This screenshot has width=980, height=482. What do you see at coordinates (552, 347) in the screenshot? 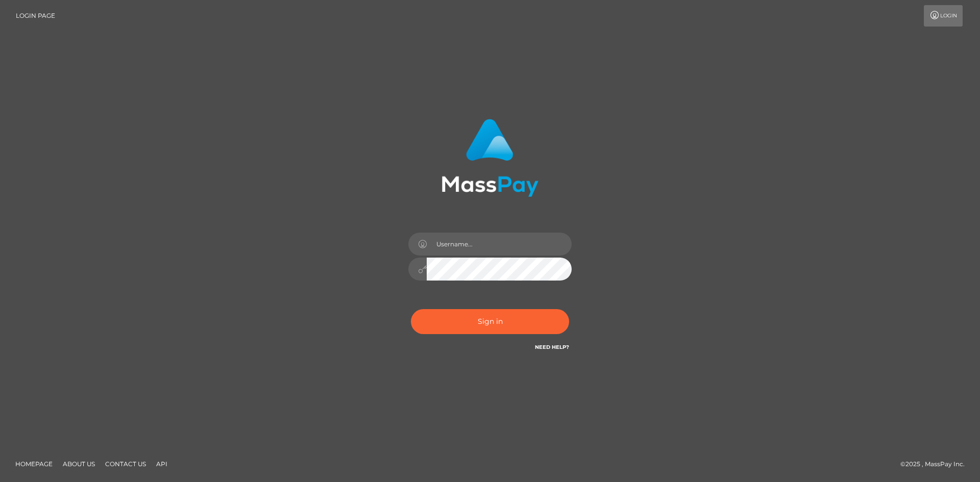
I see `a: Need Help?` at bounding box center [552, 347].